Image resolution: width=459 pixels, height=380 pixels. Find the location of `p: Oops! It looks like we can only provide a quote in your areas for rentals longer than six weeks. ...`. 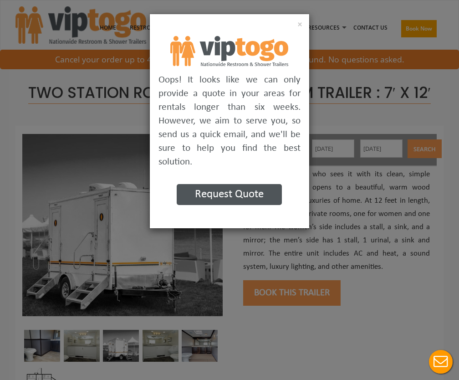

p: Oops! It looks like we can only provide a quote in your areas for rentals longer than six weeks. ... is located at coordinates (230, 121).